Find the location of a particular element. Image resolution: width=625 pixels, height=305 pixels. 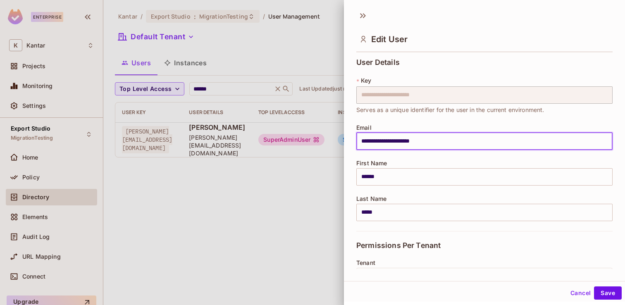

button: default is located at coordinates (485, 277).